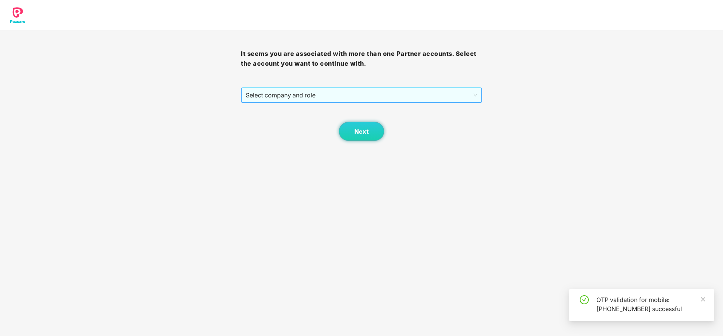  What do you see at coordinates (585, 299) in the screenshot?
I see `span: check-circle` at bounding box center [585, 299].